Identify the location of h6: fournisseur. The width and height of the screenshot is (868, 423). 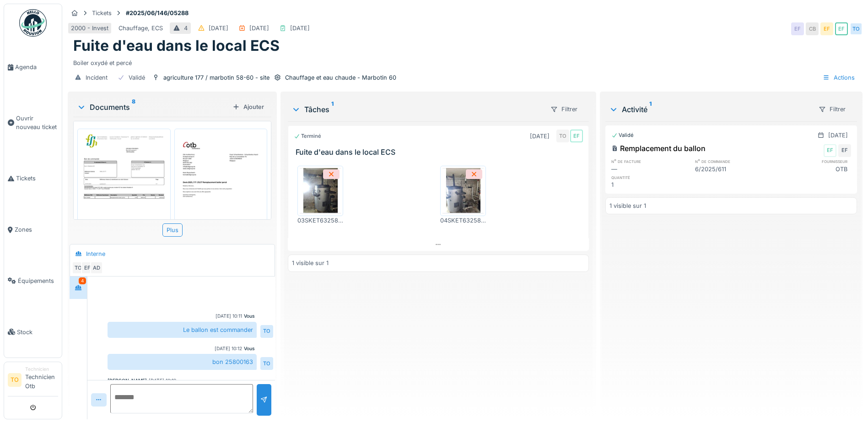
(812, 162).